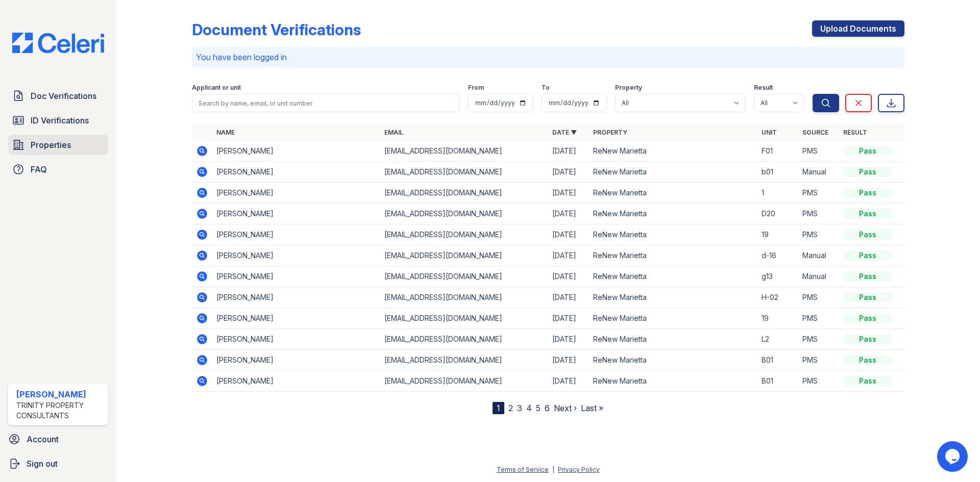 Image resolution: width=980 pixels, height=482 pixels. I want to click on a: 5, so click(538, 408).